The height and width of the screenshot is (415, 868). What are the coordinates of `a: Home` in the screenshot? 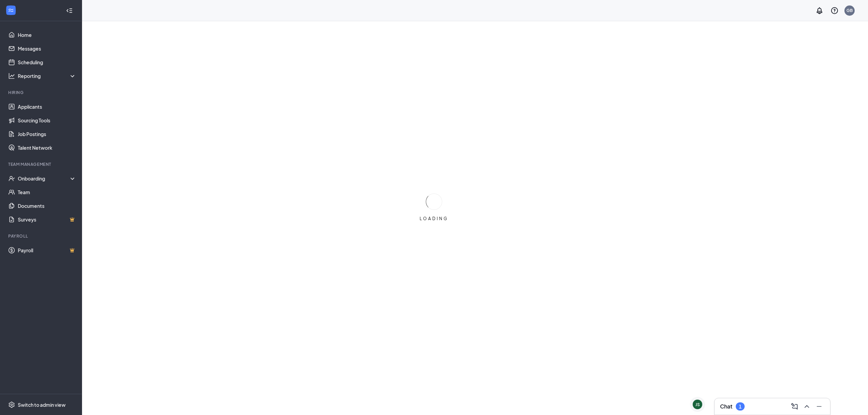 It's located at (47, 35).